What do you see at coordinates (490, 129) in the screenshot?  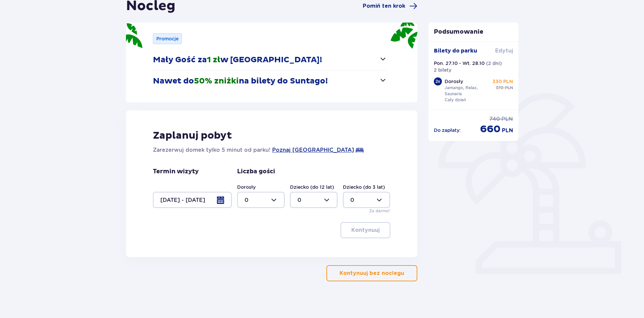 I see `span: 660` at bounding box center [490, 129].